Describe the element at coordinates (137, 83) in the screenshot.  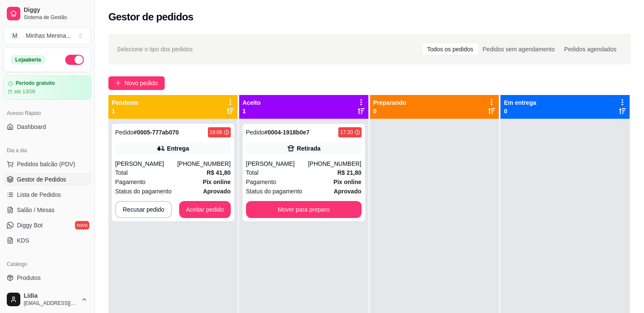
I see `button: Novo pedido` at that location.